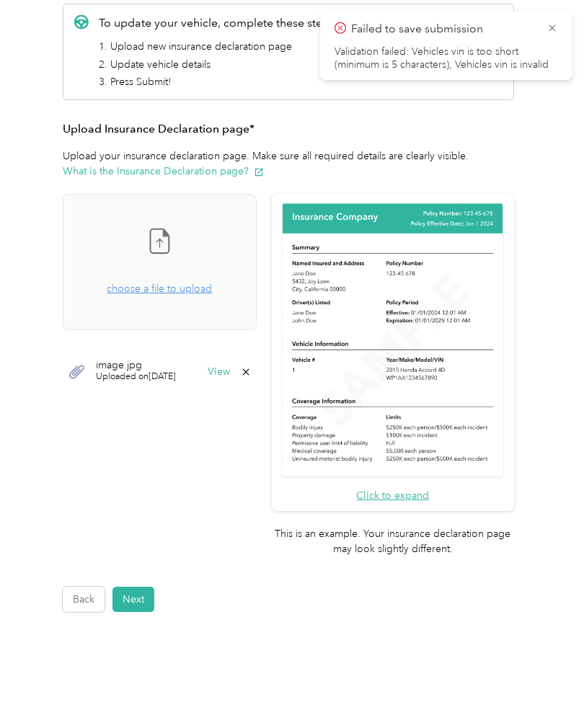 The image size is (584, 728). What do you see at coordinates (219, 372) in the screenshot?
I see `button: View` at bounding box center [219, 372].